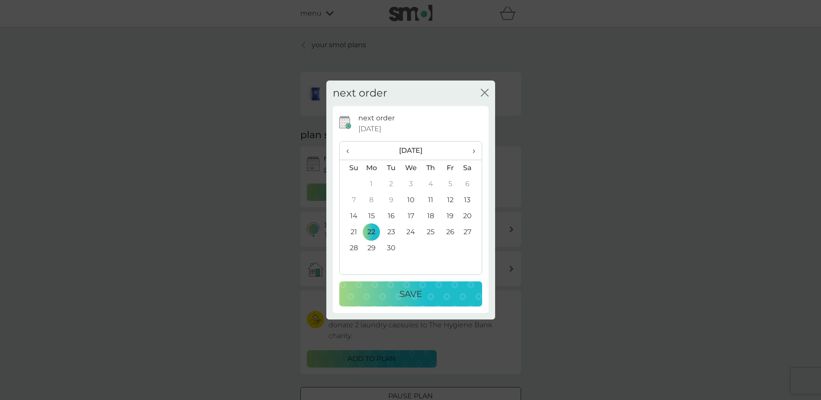  I want to click on td: 30, so click(391, 248).